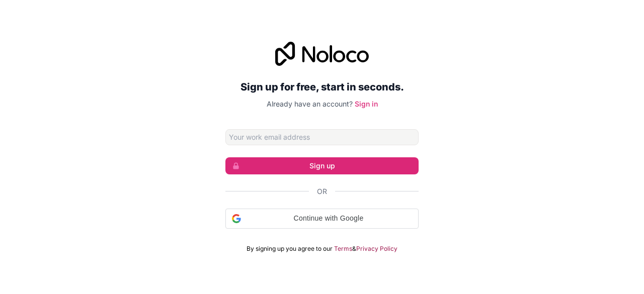 This screenshot has height=294, width=644. What do you see at coordinates (289, 249) in the screenshot?
I see `span: By signing up you agree to our` at bounding box center [289, 249].